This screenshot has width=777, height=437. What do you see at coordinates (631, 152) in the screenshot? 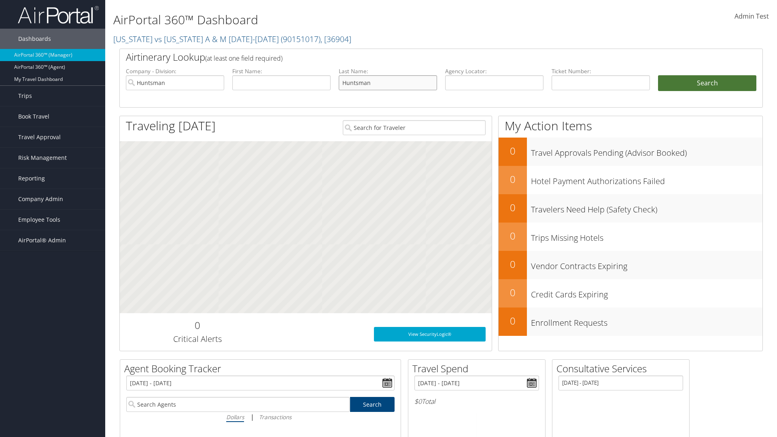
I see `a: 0Travel Approvals Pending (Advisor Booked)` at bounding box center [631, 152].